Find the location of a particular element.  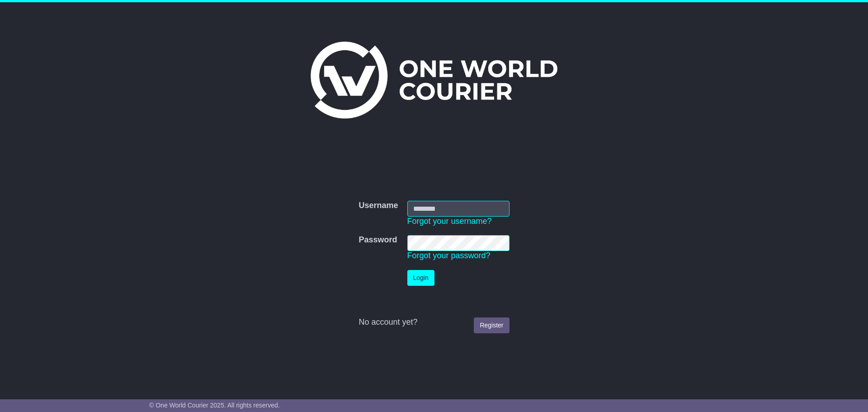

label: Username is located at coordinates (378, 206).